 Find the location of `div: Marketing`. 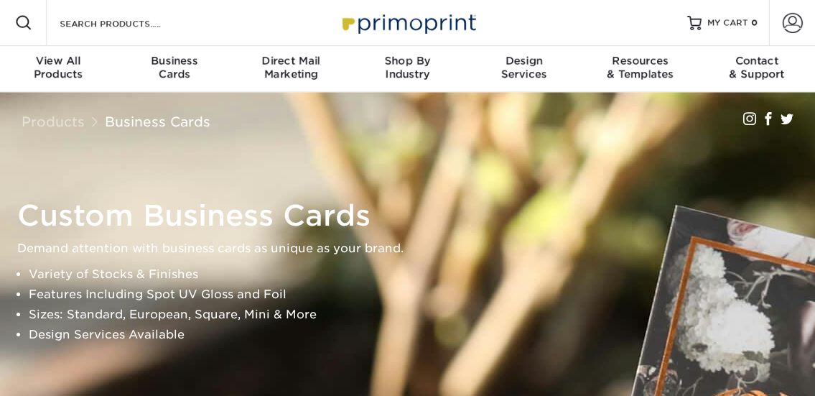

div: Marketing is located at coordinates (291, 68).